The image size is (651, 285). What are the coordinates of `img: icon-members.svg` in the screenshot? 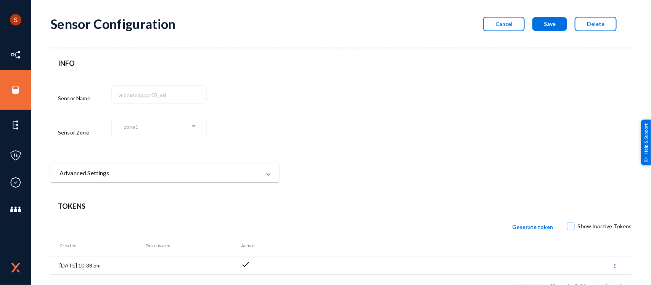 It's located at (16, 210).